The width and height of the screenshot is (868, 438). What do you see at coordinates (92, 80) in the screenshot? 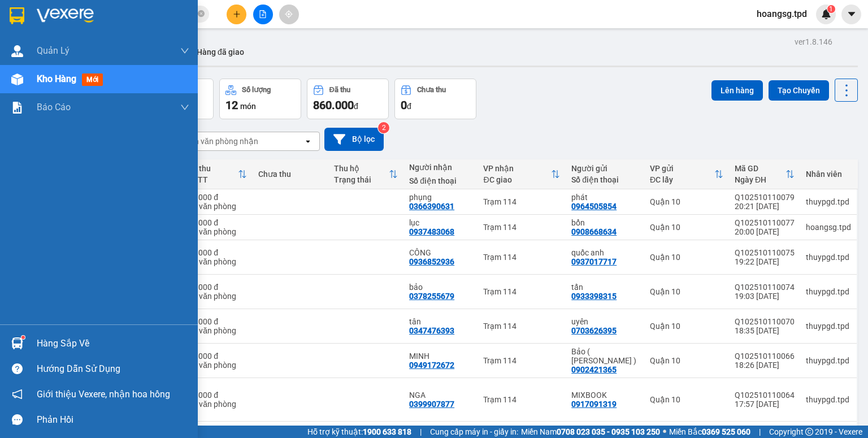
I see `span: mới` at bounding box center [92, 80].